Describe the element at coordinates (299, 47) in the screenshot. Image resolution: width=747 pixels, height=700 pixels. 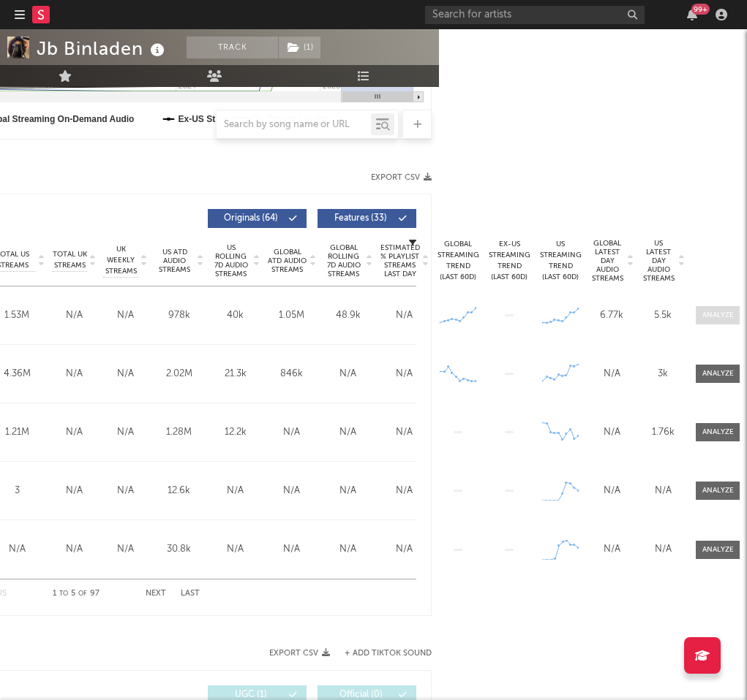
I see `button: (1)` at that location.